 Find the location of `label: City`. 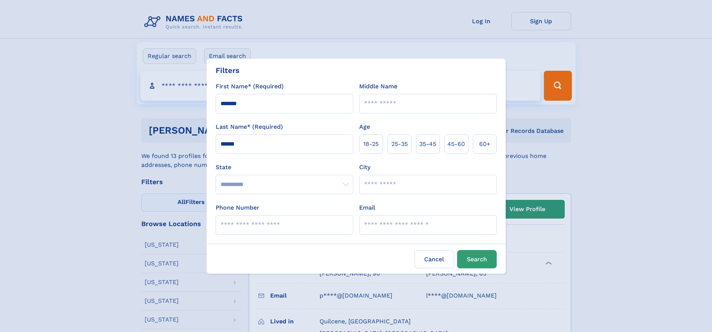

label: City is located at coordinates (365, 167).